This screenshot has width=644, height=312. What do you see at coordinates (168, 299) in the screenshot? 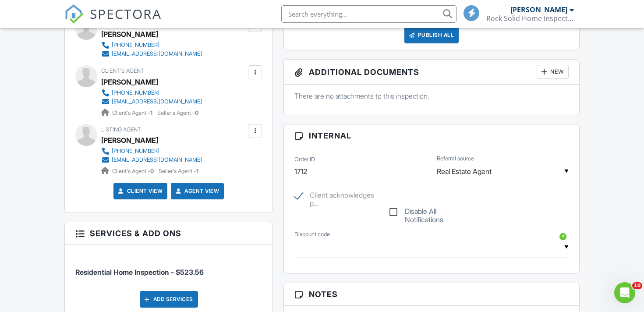
I see `div: Add Services` at bounding box center [168, 299].